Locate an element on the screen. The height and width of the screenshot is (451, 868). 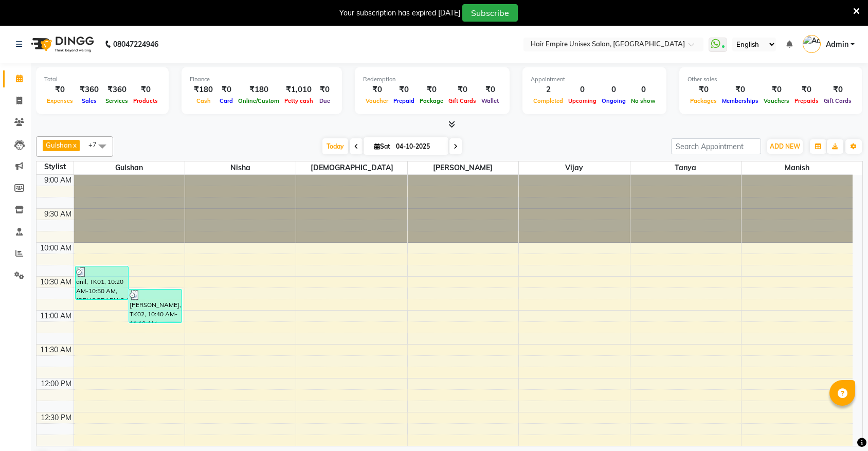
span: Nisha is located at coordinates (240, 168).